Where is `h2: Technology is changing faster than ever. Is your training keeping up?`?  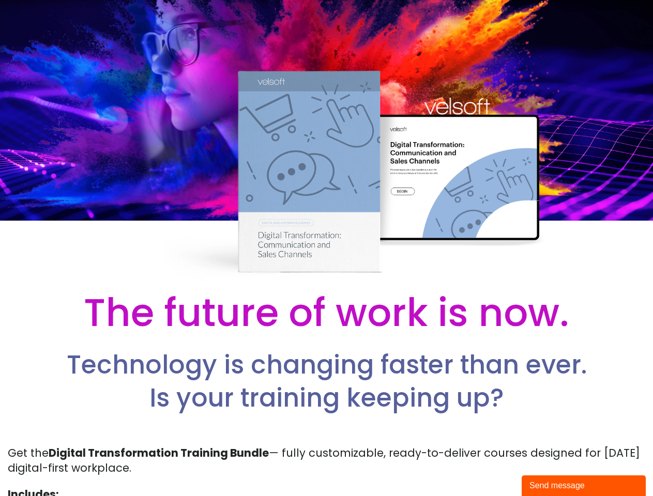
h2: Technology is changing faster than ever. Is your training keeping up? is located at coordinates (326, 382).